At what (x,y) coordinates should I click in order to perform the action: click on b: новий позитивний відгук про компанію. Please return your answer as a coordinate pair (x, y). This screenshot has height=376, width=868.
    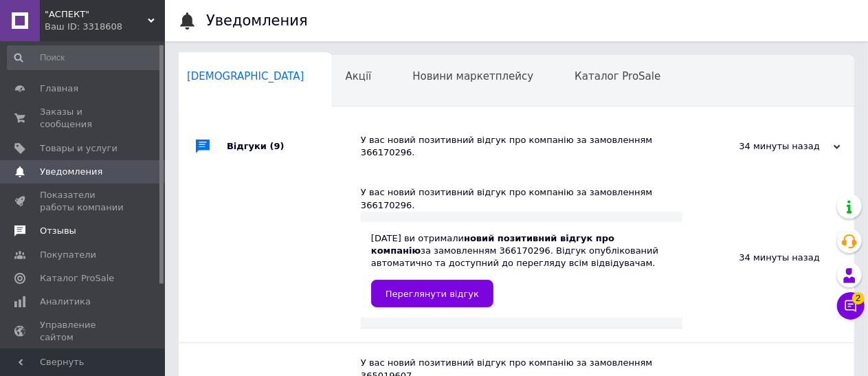
    Looking at the image, I should click on (493, 244).